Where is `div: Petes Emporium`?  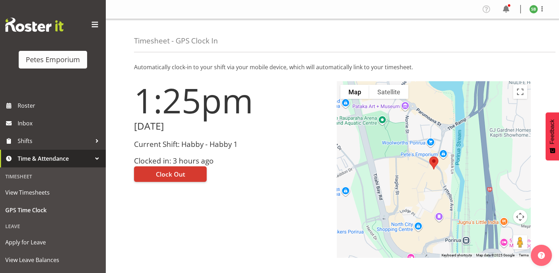
div: Petes Emporium is located at coordinates (53, 60).